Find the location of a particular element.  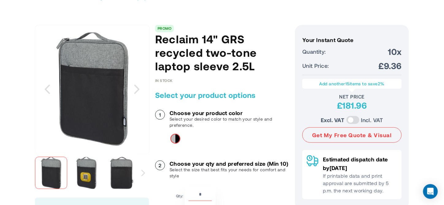

h1: Reclaim 14" GRS recycled two-tone laptop sleeve 2.5L is located at coordinates (222, 52).